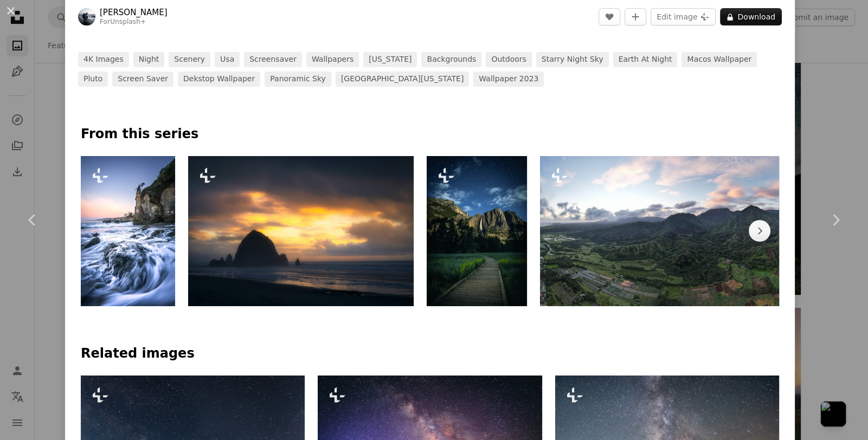  What do you see at coordinates (509, 79) in the screenshot?
I see `a: wallpaper 2023` at bounding box center [509, 79].